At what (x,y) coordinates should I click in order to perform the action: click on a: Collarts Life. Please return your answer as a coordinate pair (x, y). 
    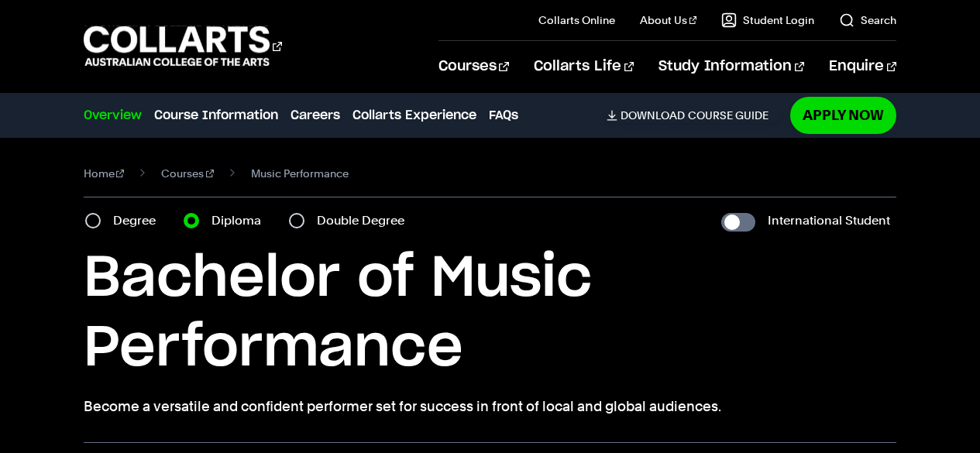
    Looking at the image, I should click on (584, 66).